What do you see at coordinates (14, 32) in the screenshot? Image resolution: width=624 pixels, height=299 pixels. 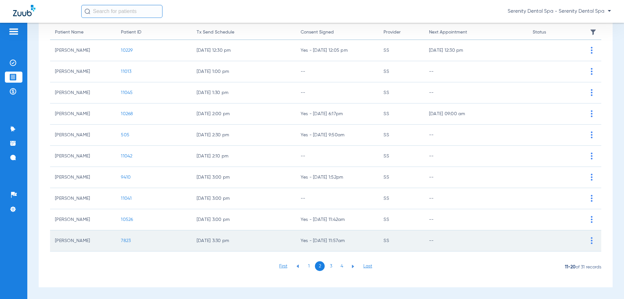 I see `img: hamburger-icon` at bounding box center [14, 32].